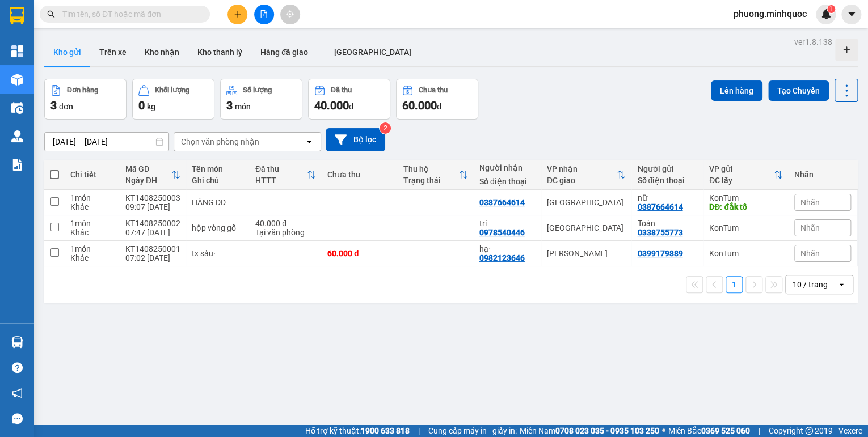  I want to click on button: Bộ lọc, so click(355, 140).